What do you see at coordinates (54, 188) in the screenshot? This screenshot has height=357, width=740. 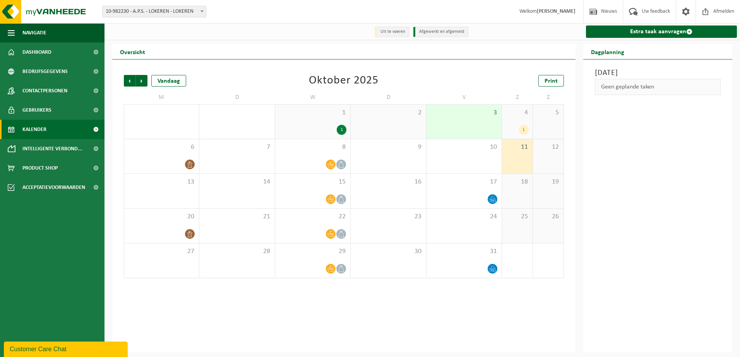 I see `span: Acceptatievoorwaarden` at bounding box center [54, 188].